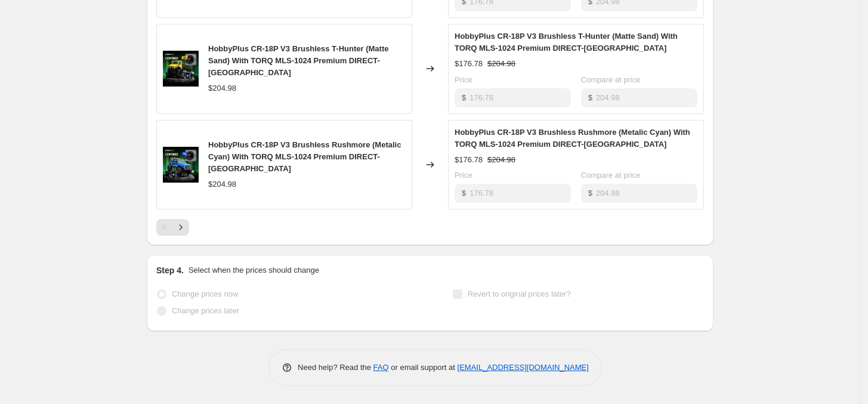 This screenshot has width=868, height=404. What do you see at coordinates (170, 270) in the screenshot?
I see `h2: Step 4.` at bounding box center [170, 270].